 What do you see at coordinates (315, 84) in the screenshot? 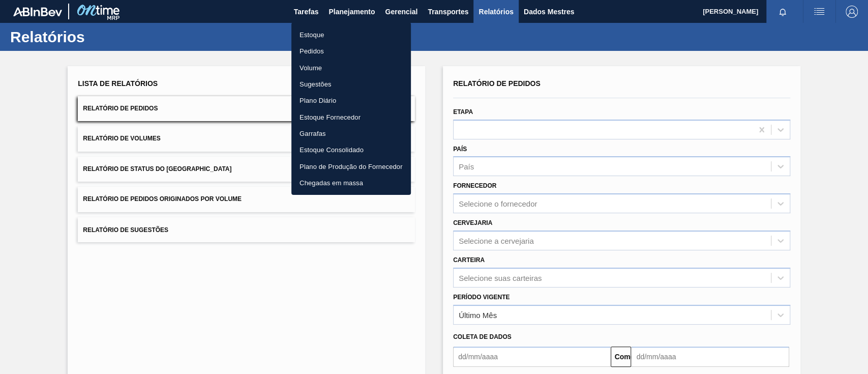
I see `font: Sugestões` at bounding box center [315, 84].